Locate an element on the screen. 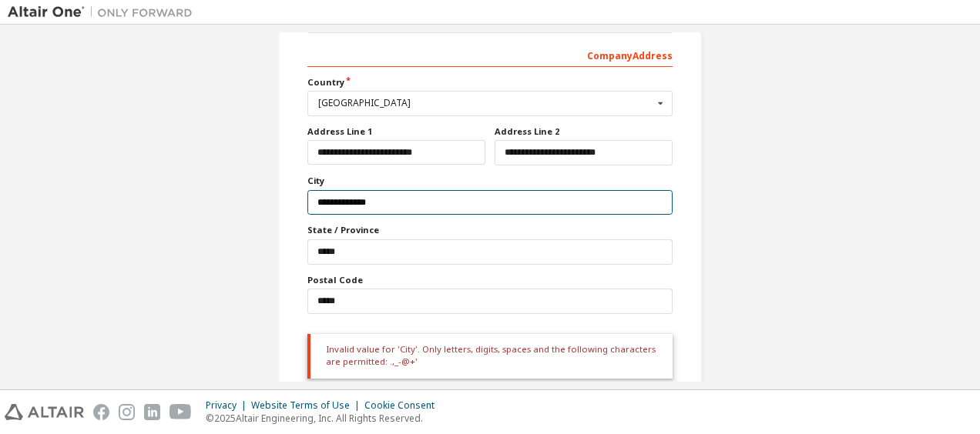  label: Postal Code is located at coordinates (490, 280).